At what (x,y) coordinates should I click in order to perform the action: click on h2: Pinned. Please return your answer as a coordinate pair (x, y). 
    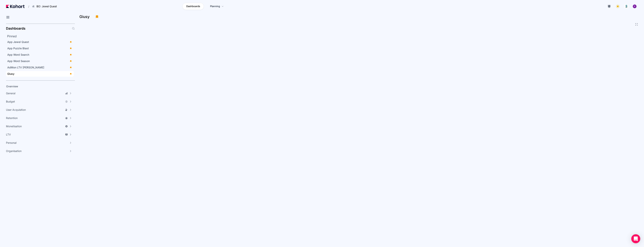
    Looking at the image, I should click on (41, 36).